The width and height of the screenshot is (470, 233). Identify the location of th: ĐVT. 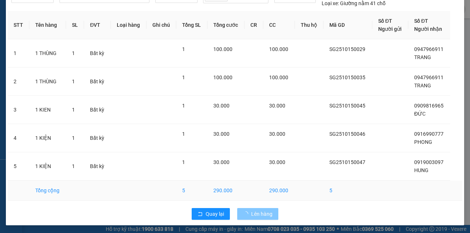
(97, 25).